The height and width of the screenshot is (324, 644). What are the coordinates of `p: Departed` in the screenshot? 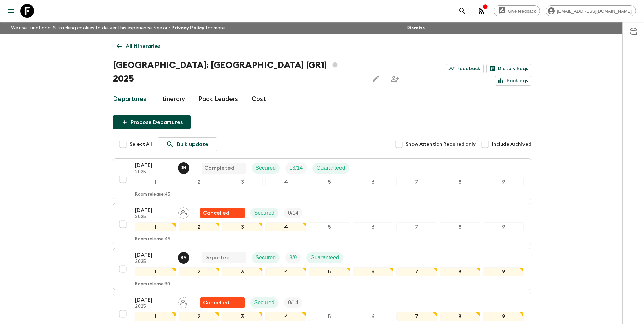 It's located at (217, 258).